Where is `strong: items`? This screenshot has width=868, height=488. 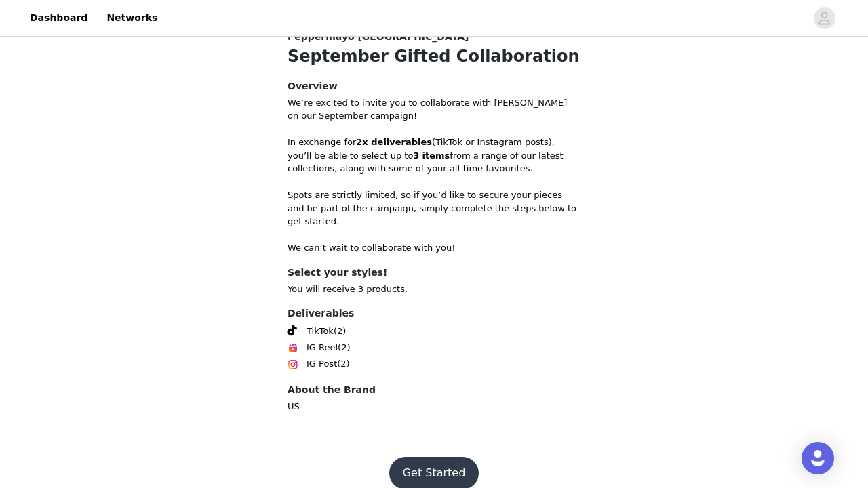
strong: items is located at coordinates (436, 155).